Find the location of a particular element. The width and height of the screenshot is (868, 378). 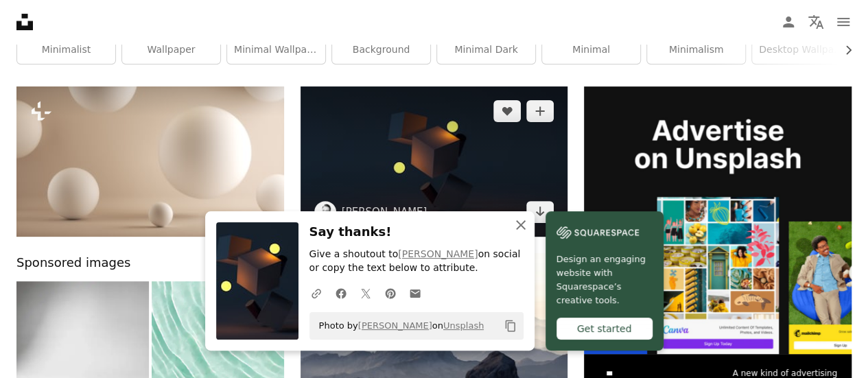

a: minimal wallpaper is located at coordinates (276, 50).